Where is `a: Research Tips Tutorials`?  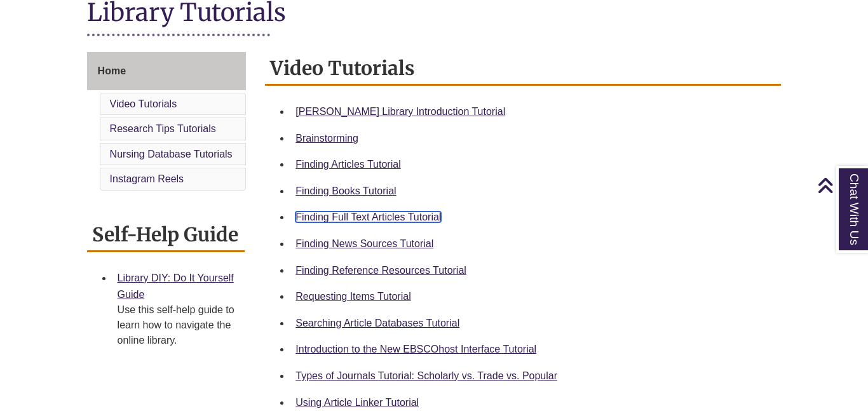
a: Research Tips Tutorials is located at coordinates (163, 129).